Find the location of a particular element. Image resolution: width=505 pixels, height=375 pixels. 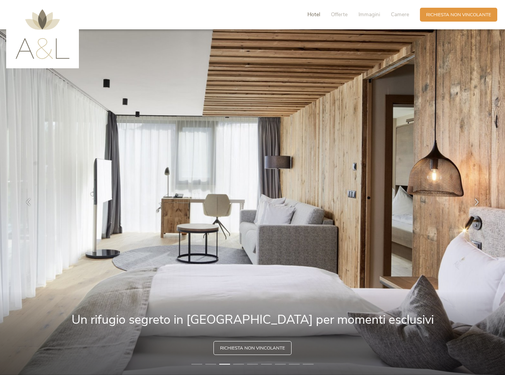

img: AMONTI & LUNARIS Wellnessresort is located at coordinates (42, 34).